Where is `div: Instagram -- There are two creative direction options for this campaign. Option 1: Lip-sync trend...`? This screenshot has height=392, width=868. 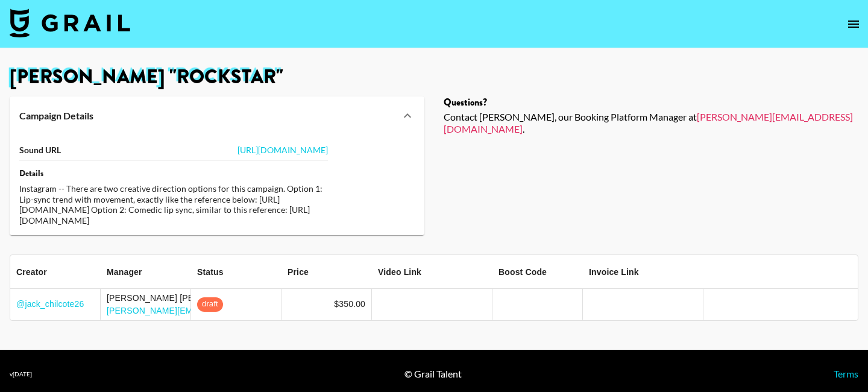
div: Instagram -- There are two creative direction options for this campaign. Option 1: Lip-sync trend... is located at coordinates (174, 205).